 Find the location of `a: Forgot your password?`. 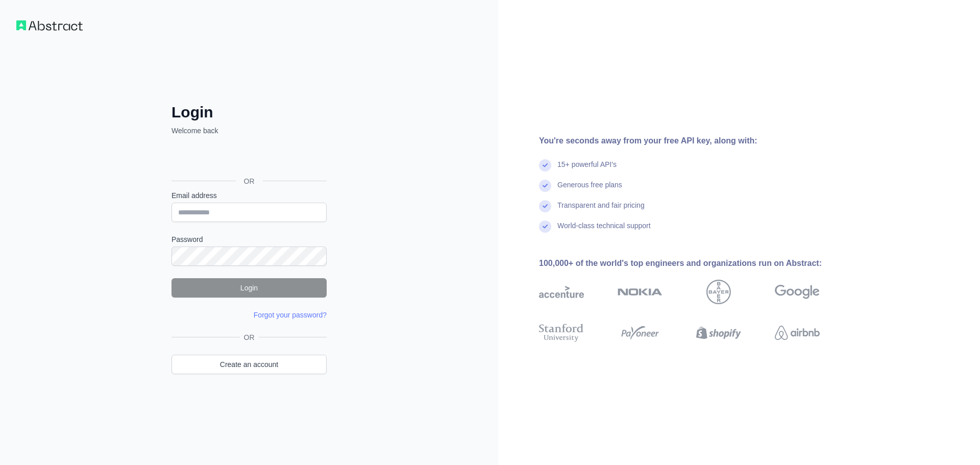

a: Forgot your password? is located at coordinates (290, 315).